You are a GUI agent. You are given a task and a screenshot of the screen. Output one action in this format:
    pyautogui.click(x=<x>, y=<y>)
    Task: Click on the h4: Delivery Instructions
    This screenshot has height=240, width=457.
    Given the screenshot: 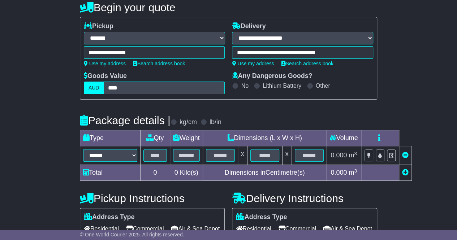 What is the action you would take?
    pyautogui.click(x=305, y=198)
    